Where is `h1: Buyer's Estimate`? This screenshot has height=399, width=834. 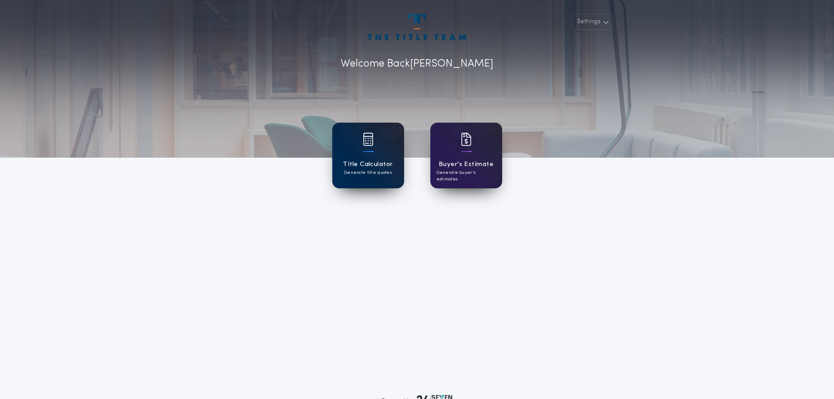
h1: Buyer's Estimate is located at coordinates (466, 164).